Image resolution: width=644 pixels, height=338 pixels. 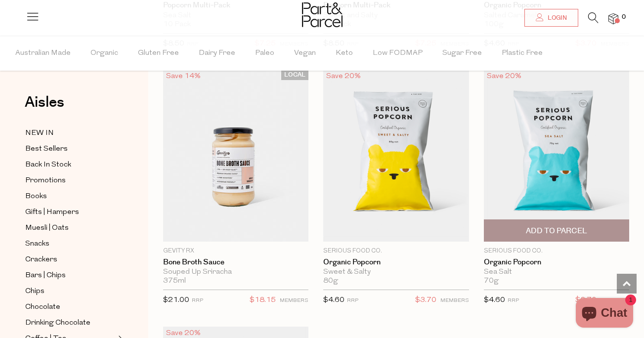 What do you see at coordinates (263, 301) in the screenshot?
I see `span: $18.15` at bounding box center [263, 301].